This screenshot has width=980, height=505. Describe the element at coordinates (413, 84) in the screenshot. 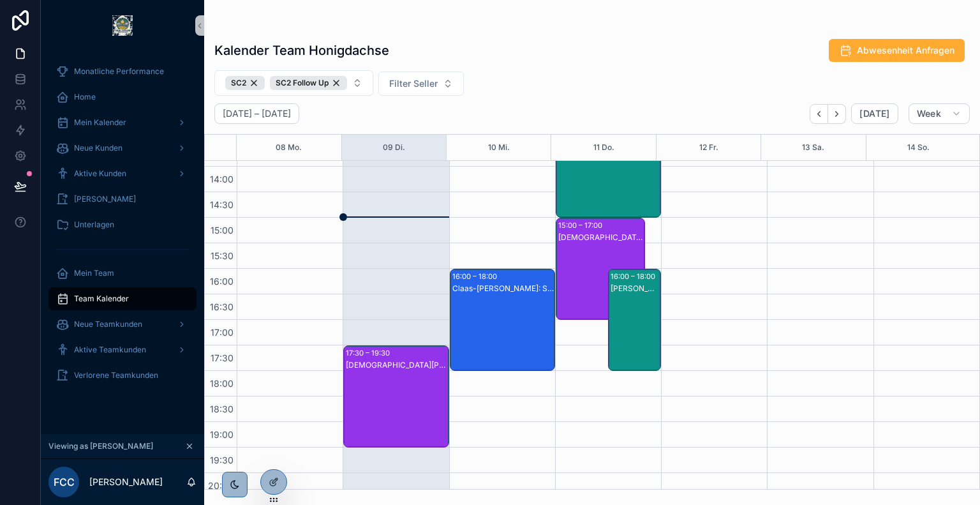

I see `span: Filter Seller` at that location.